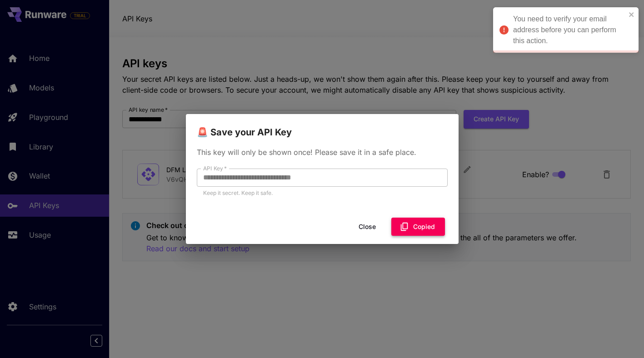  I want to click on div: You need to verify your email address before you can perform this action., so click(569, 30).